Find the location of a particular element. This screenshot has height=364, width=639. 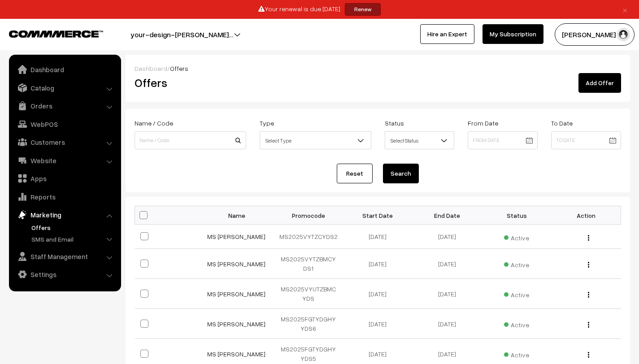

img: user is located at coordinates (623, 35).